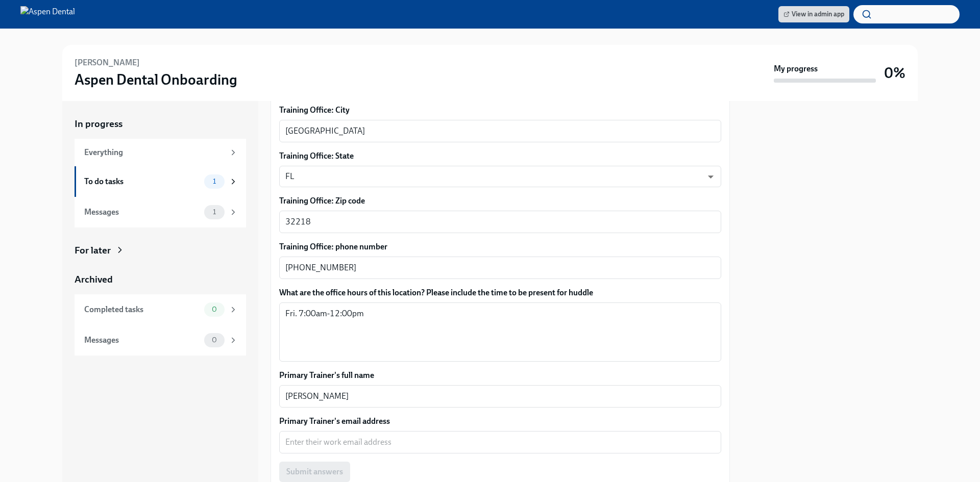 The width and height of the screenshot is (980, 482). I want to click on label: Primary Trainer's email address, so click(500, 422).